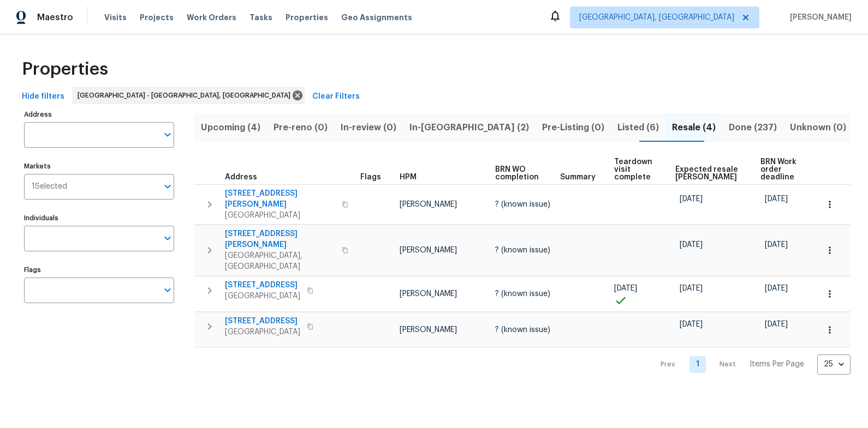  What do you see at coordinates (99, 218) in the screenshot?
I see `label: Individuals` at bounding box center [99, 218].